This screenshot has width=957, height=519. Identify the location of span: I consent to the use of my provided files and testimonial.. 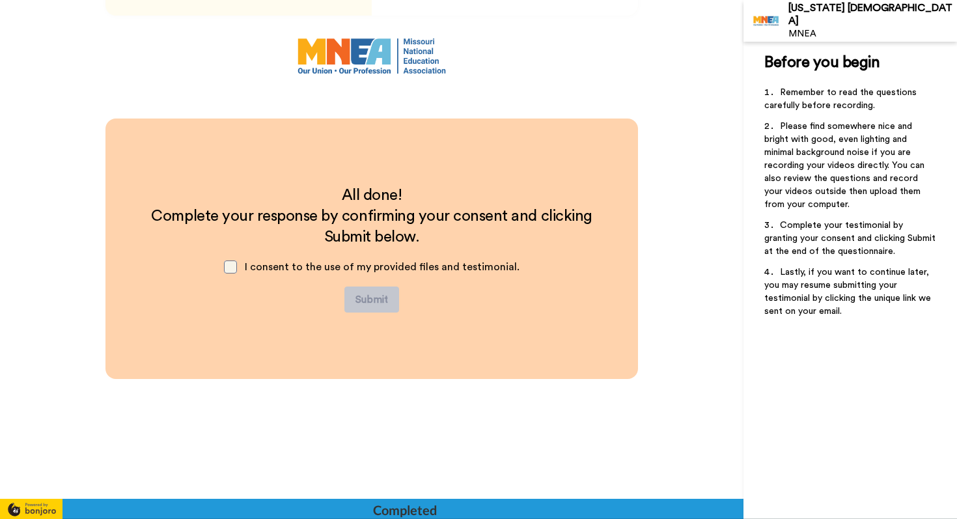
(382, 267).